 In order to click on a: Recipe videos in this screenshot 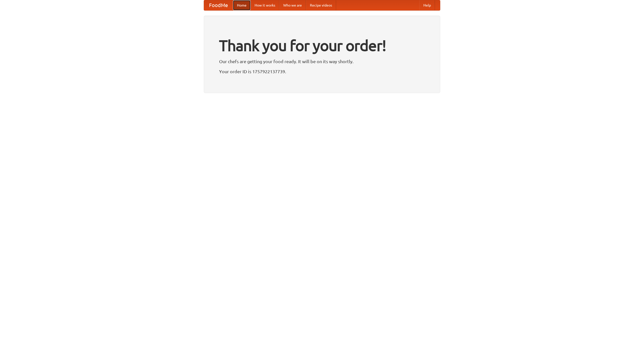, I will do `click(321, 5)`.